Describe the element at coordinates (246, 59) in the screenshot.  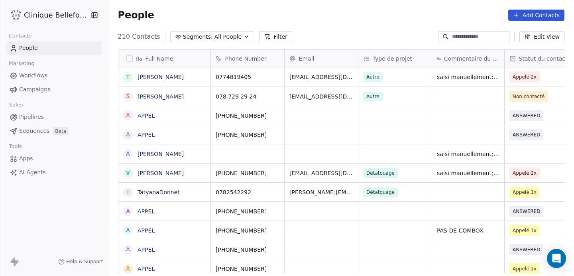
I see `span: Phone Number` at that location.